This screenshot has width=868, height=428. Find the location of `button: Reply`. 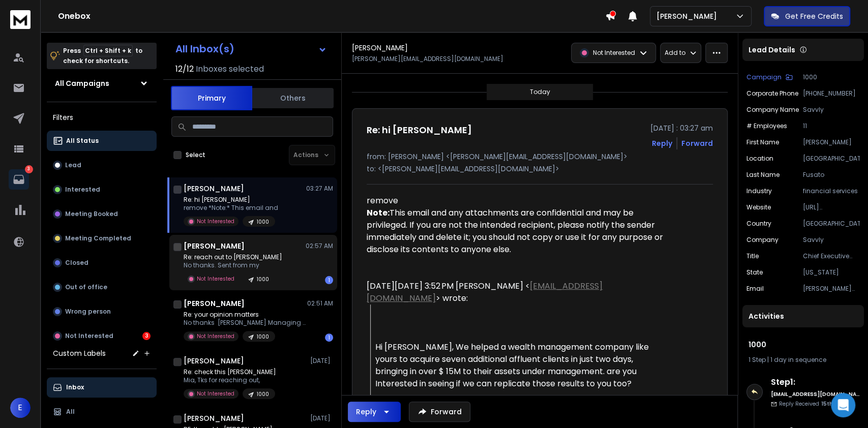

button: Reply is located at coordinates (662, 143).